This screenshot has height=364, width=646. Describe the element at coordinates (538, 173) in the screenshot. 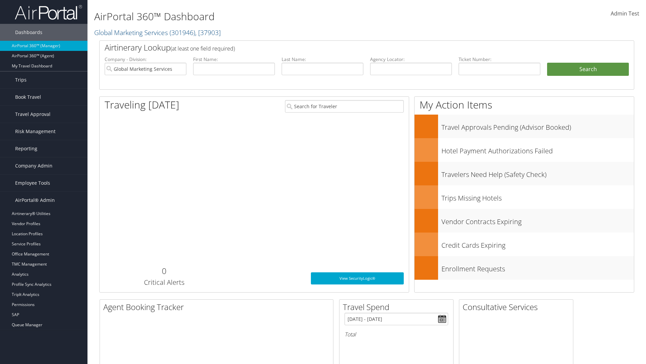

I see `h3: Travelers Need Help (Safety Check)` at that location.